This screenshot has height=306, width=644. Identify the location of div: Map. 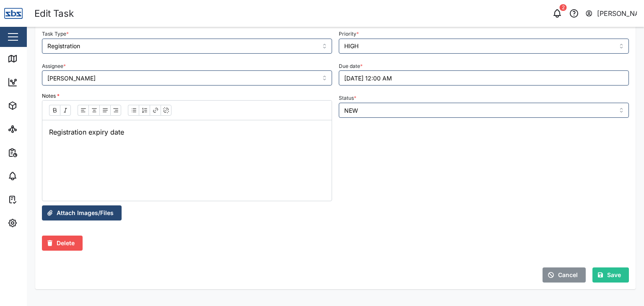
(31, 59).